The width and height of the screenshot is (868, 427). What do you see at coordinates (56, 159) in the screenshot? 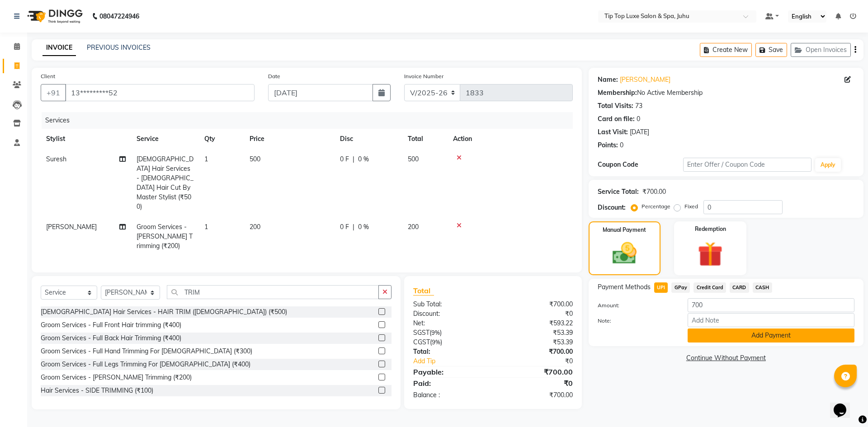
I see `span: Suresh` at bounding box center [56, 159].